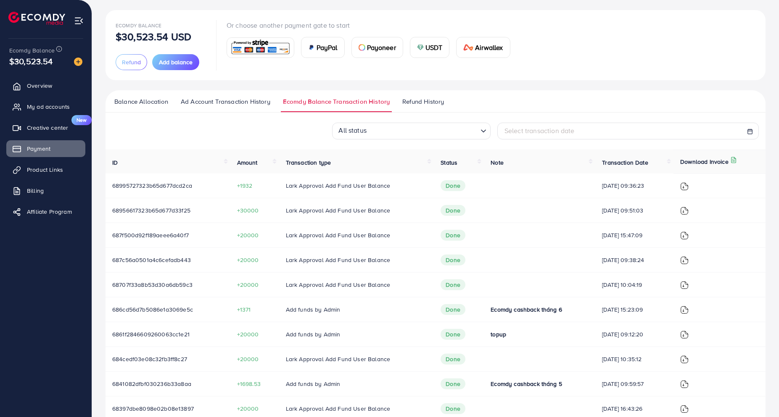  What do you see at coordinates (539, 131) in the screenshot?
I see `span: Select transaction date` at bounding box center [539, 131].